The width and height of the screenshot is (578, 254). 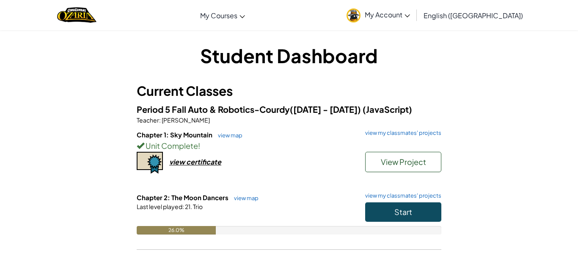 What do you see at coordinates (188, 206) in the screenshot?
I see `span: 21.` at bounding box center [188, 206].